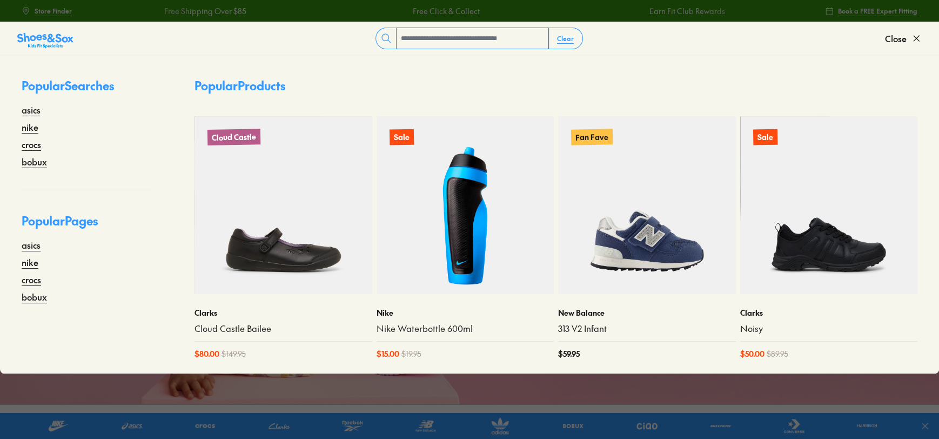  I want to click on span: $ 50.00, so click(752, 353).